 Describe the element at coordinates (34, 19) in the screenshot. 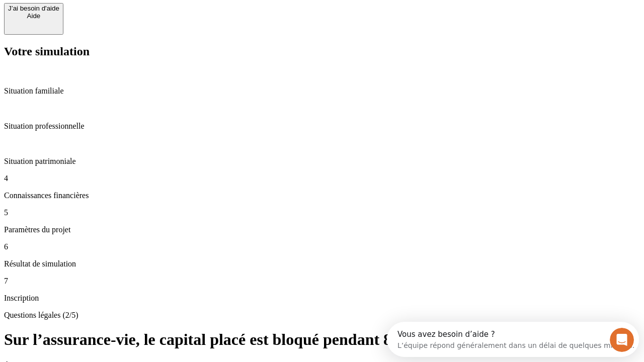

I see `button: J’ai besoin d'aideAide` at that location.